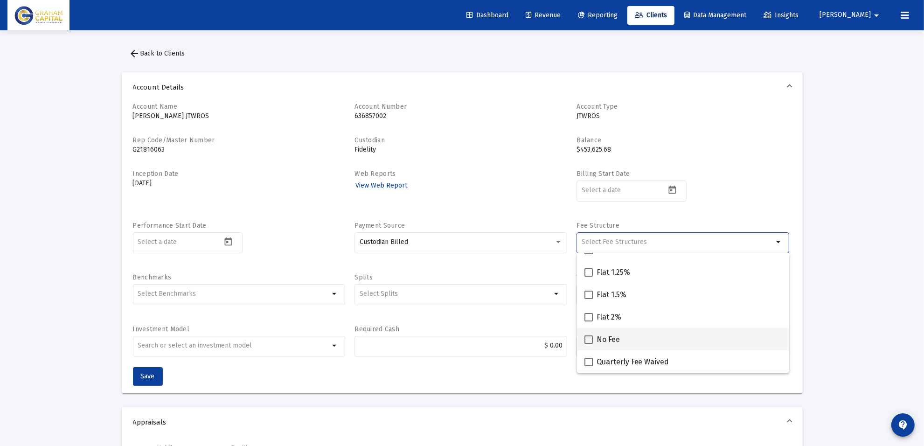 Image resolution: width=924 pixels, height=446 pixels. I want to click on span: Flat 1.25%, so click(614, 272).